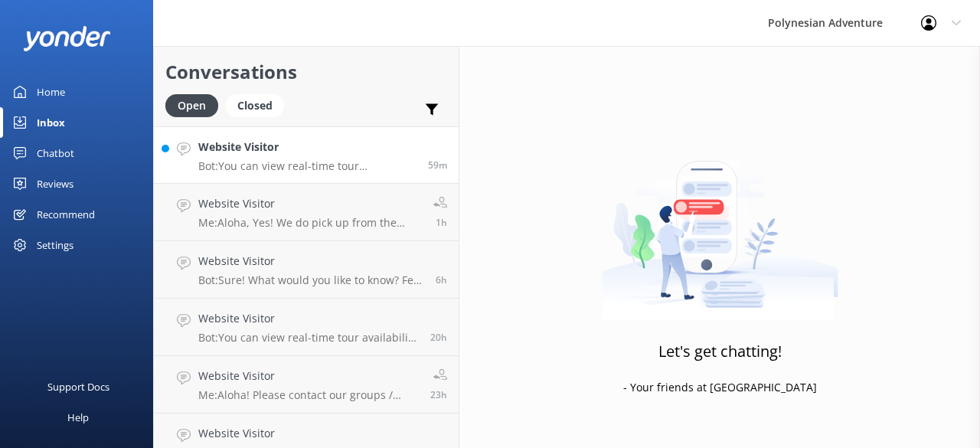  What do you see at coordinates (51, 92) in the screenshot?
I see `div: Home` at bounding box center [51, 92].